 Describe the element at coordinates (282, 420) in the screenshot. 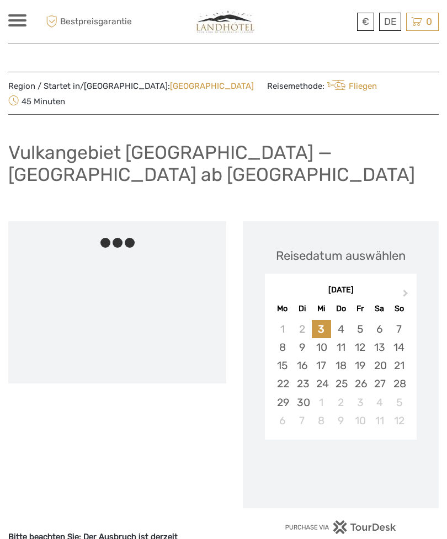

I see `div: Choose Montag, 6. Oktober 2025` at that location.